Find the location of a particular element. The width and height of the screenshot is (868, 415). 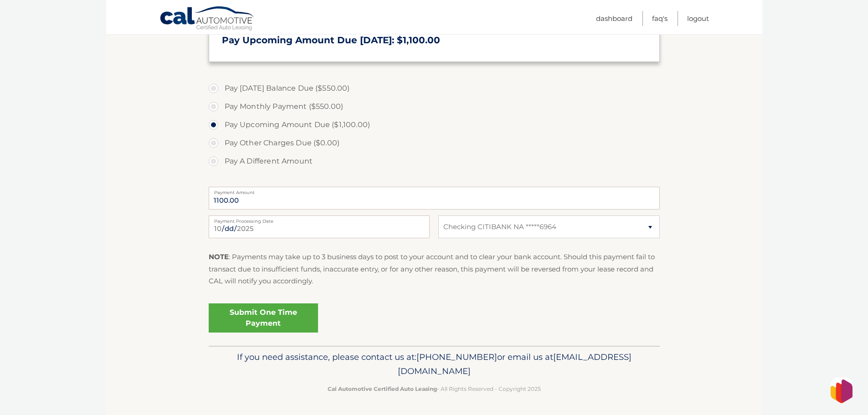

label: Pay Other Charges Due ($0.00) is located at coordinates (434, 143).